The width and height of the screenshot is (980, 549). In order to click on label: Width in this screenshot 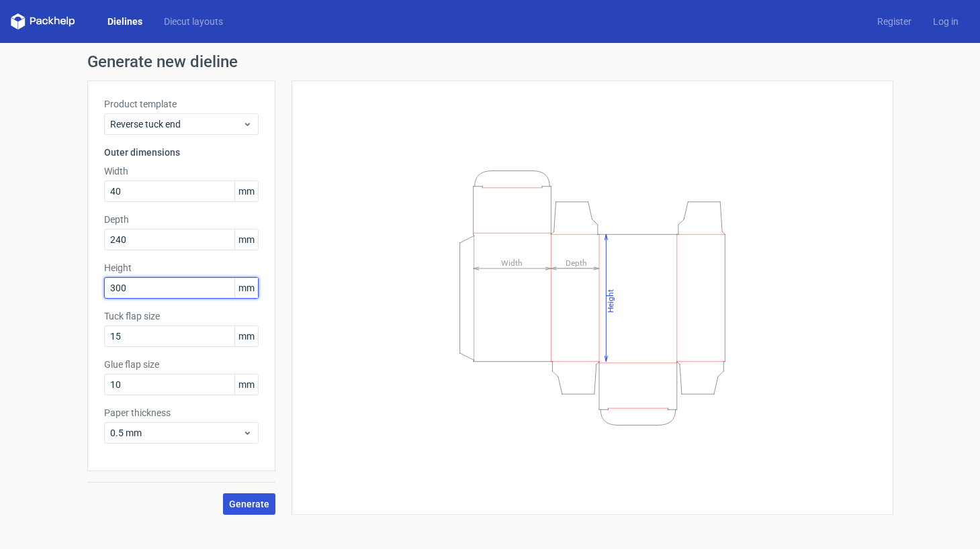, I will do `click(181, 171)`.